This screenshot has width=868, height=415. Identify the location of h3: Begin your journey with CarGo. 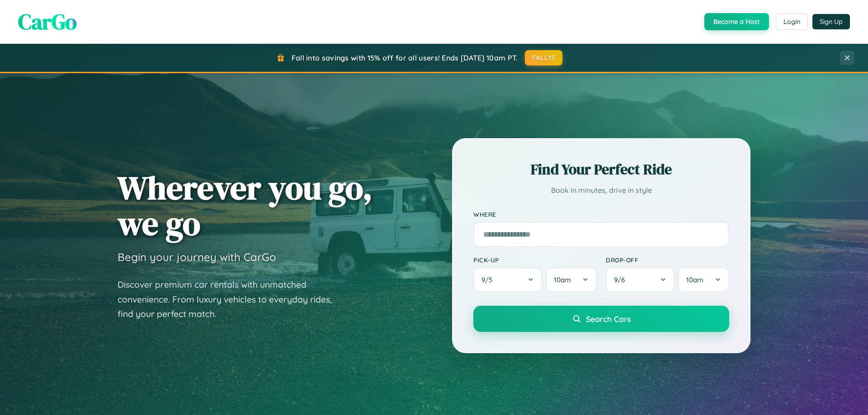
(197, 257).